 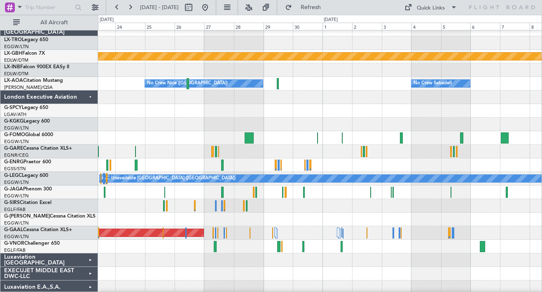 What do you see at coordinates (15, 169) in the screenshot?
I see `a: EGSS/STN` at bounding box center [15, 169].